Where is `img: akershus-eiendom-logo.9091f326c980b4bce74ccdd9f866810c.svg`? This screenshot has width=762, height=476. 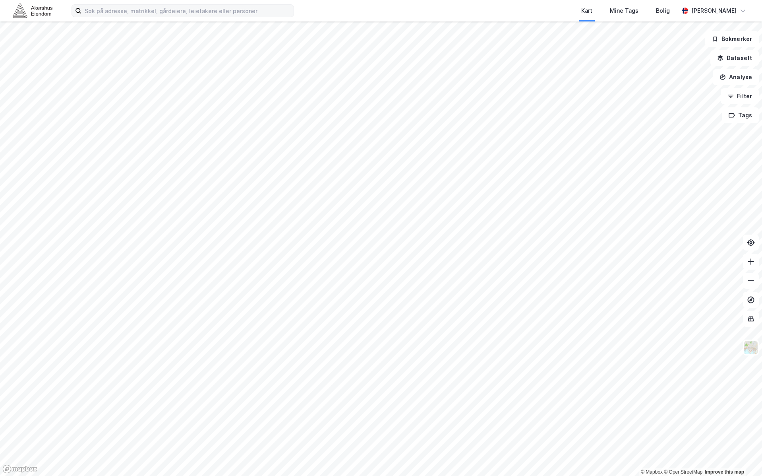
img: akershus-eiendom-logo.9091f326c980b4bce74ccdd9f866810c.svg is located at coordinates (33, 10).